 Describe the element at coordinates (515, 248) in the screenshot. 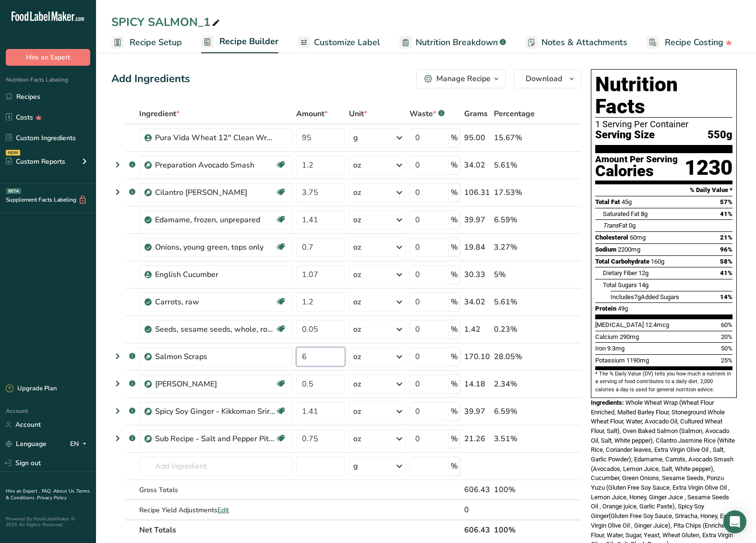

I see `div: 3.27%` at that location.